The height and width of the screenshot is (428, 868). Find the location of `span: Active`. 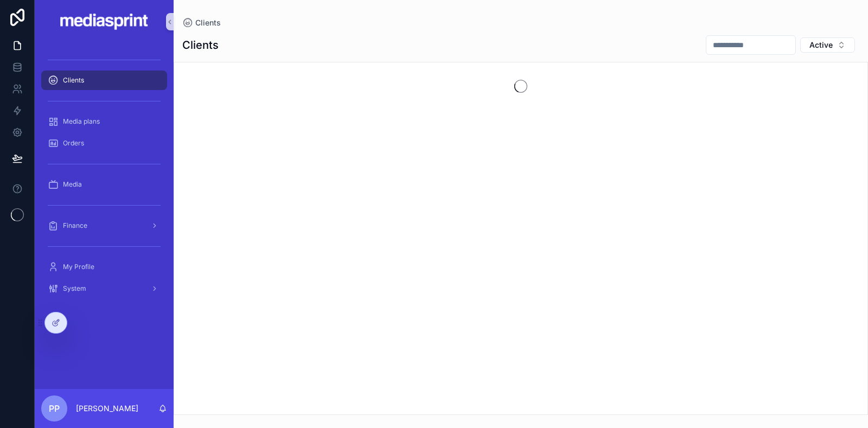

span: Active is located at coordinates (820, 45).